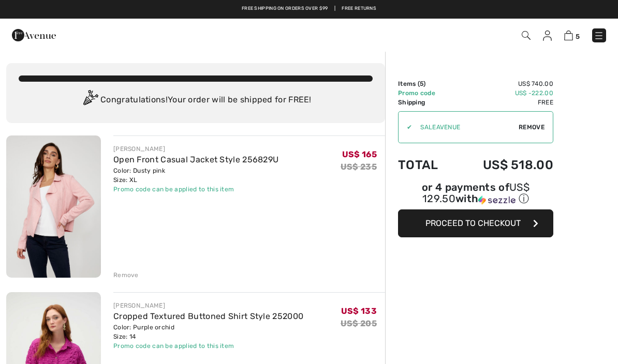 The height and width of the screenshot is (364, 618). Describe the element at coordinates (284, 8) in the screenshot. I see `a: Free shipping on orders over $99` at that location.